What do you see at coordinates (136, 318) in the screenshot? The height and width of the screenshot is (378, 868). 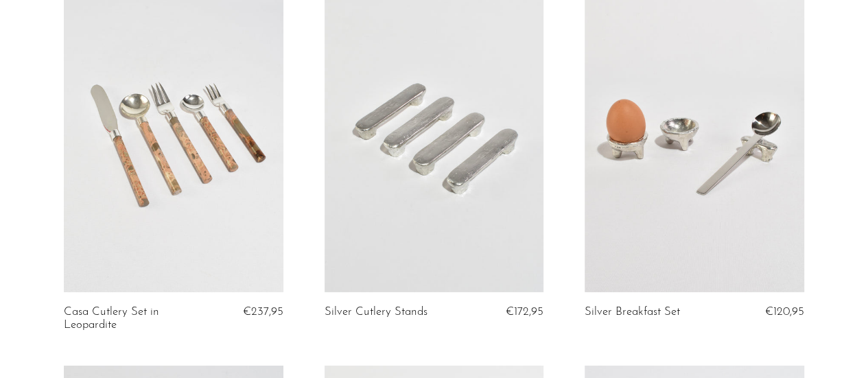 I see `a: Casa Cutlery Set in Leopardite` at bounding box center [136, 318].